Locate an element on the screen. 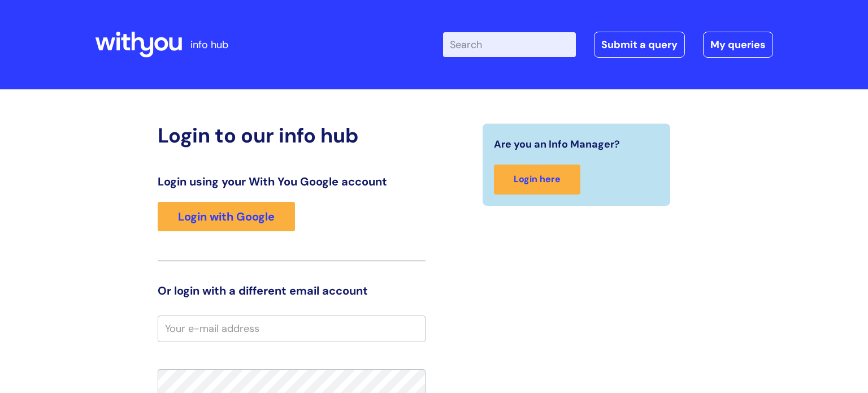 The height and width of the screenshot is (393, 868). input: Your e-mail address is located at coordinates (292, 328).